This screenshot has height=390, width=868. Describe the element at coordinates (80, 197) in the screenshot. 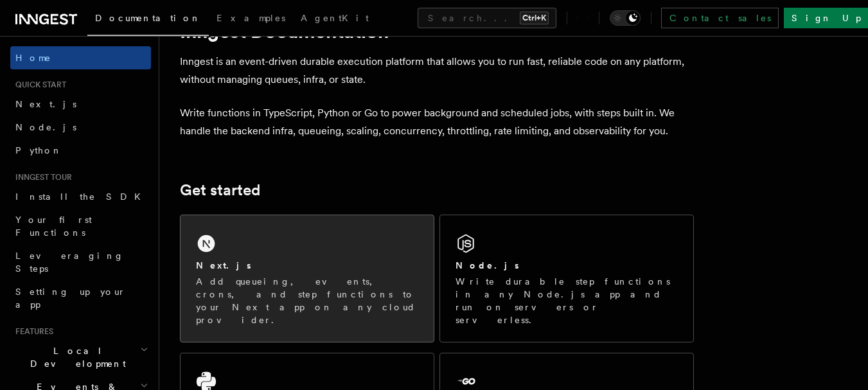

I see `a: Install the SDK` at that location.